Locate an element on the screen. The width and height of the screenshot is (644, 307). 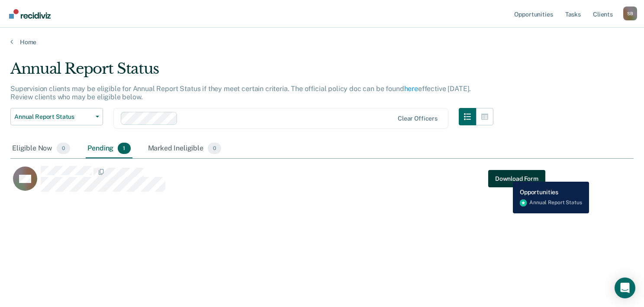
div: Annual Report Status is located at coordinates (252, 72).